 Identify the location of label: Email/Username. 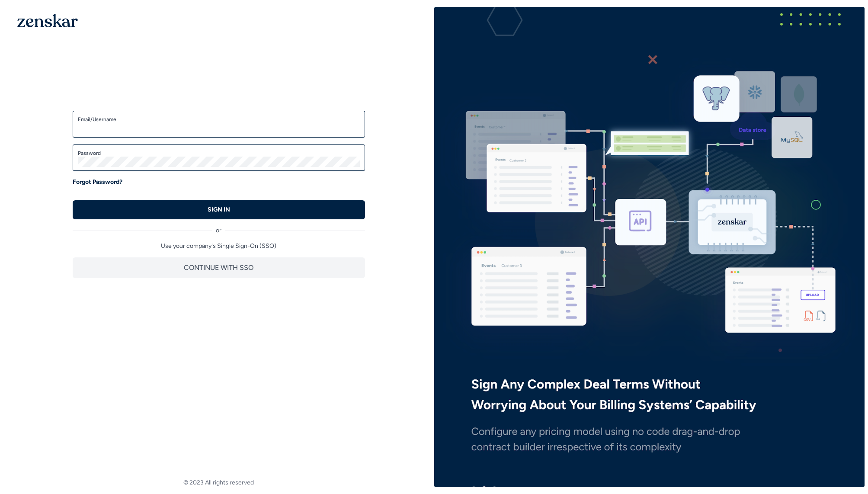
(219, 119).